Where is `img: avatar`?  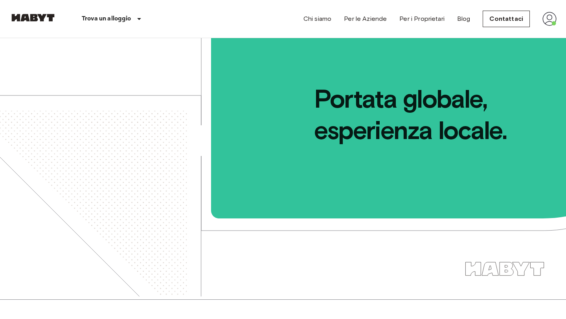 img: avatar is located at coordinates (549, 19).